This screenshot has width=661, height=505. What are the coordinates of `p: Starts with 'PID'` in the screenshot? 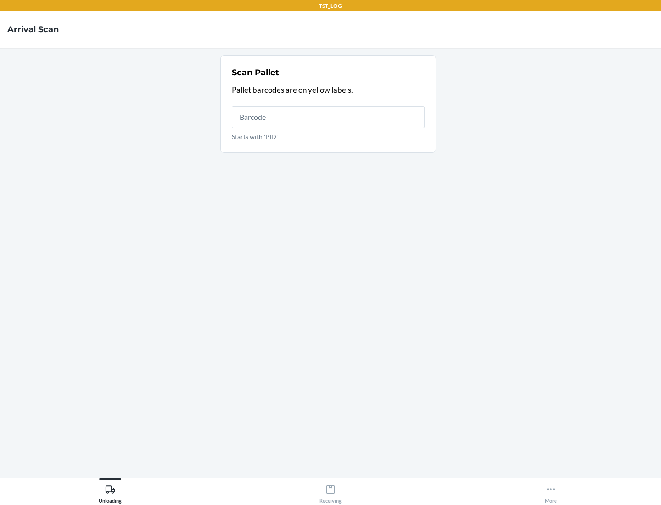 It's located at (328, 136).